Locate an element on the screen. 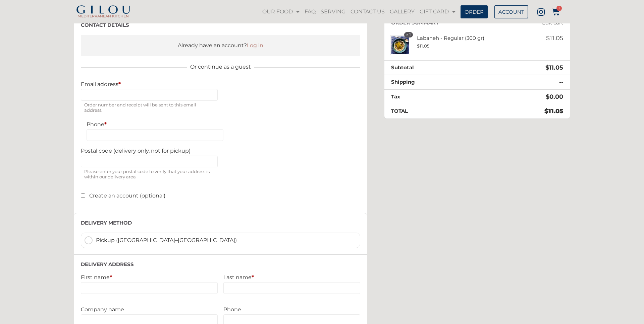 This screenshot has height=324, width=644. th: Total is located at coordinates (433, 111).